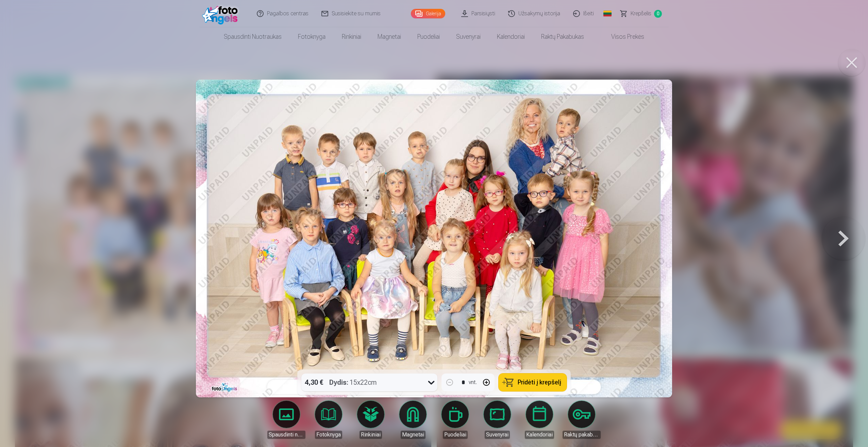 The height and width of the screenshot is (447, 868). What do you see at coordinates (622, 37) in the screenshot?
I see `a: Visos prekės` at bounding box center [622, 37].